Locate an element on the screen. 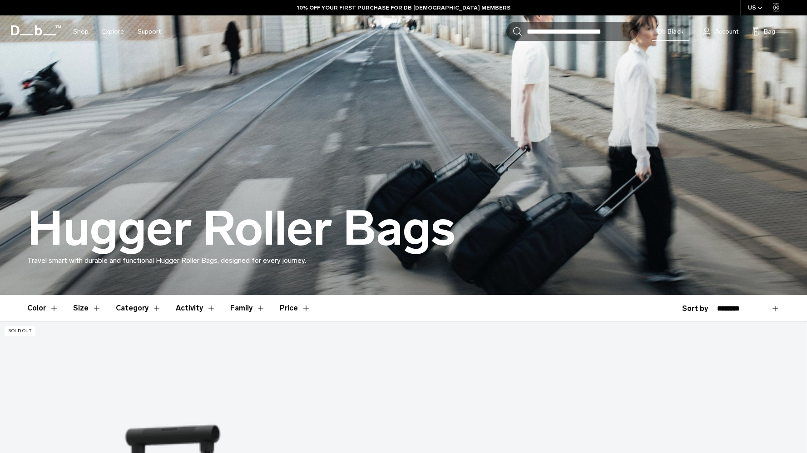  span: Account is located at coordinates (726, 31).